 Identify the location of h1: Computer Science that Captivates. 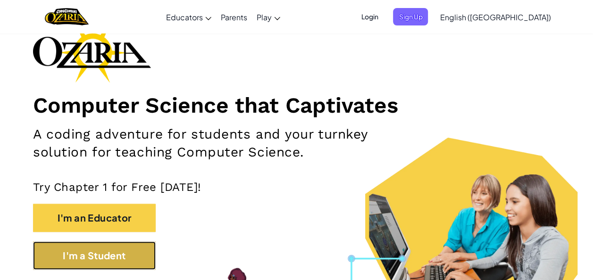
(296, 105).